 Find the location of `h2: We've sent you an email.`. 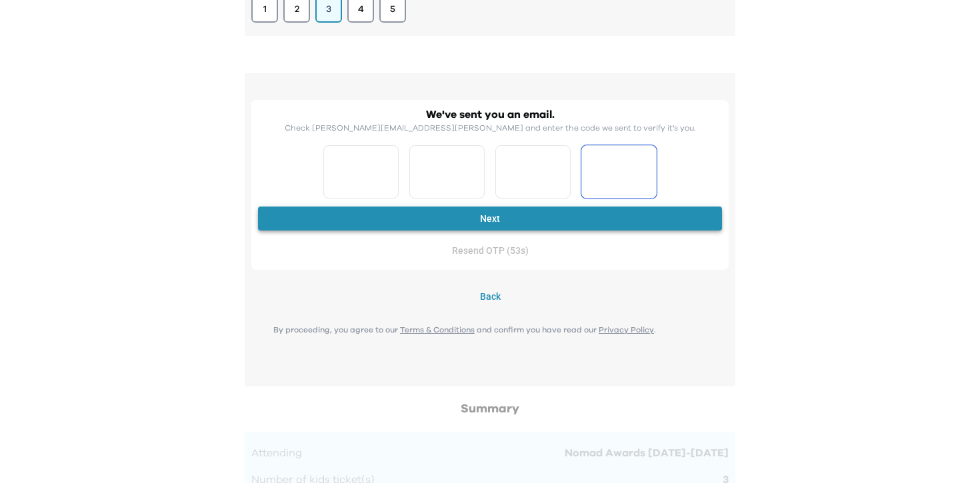

h2: We've sent you an email. is located at coordinates (490, 114).